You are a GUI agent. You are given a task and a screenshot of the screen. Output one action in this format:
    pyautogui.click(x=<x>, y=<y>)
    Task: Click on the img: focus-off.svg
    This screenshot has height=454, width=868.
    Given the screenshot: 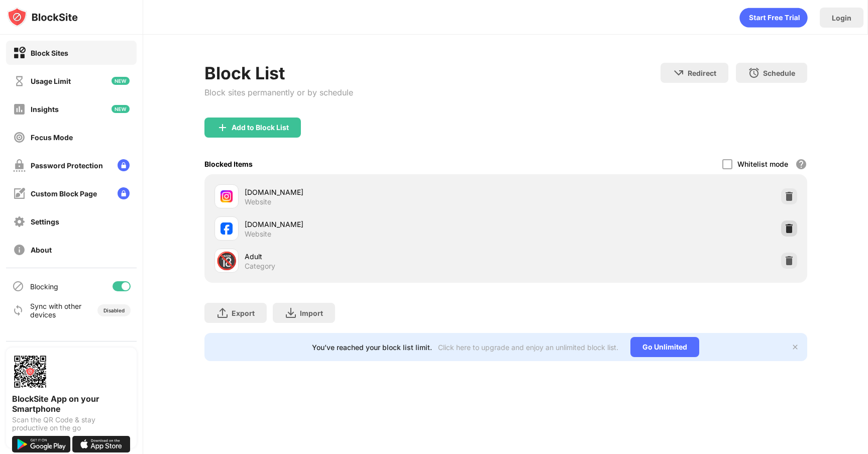 What is the action you would take?
    pyautogui.click(x=19, y=137)
    